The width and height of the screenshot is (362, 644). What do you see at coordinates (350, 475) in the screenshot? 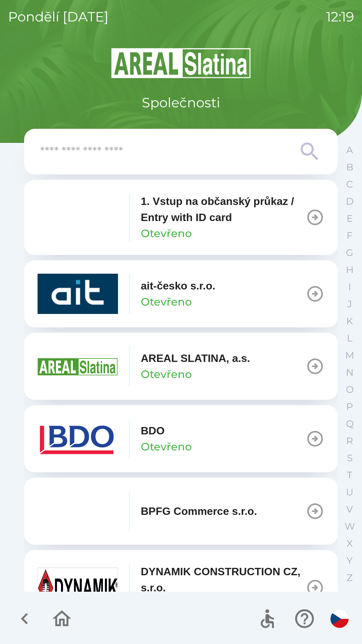
I see `p: T` at bounding box center [350, 475].